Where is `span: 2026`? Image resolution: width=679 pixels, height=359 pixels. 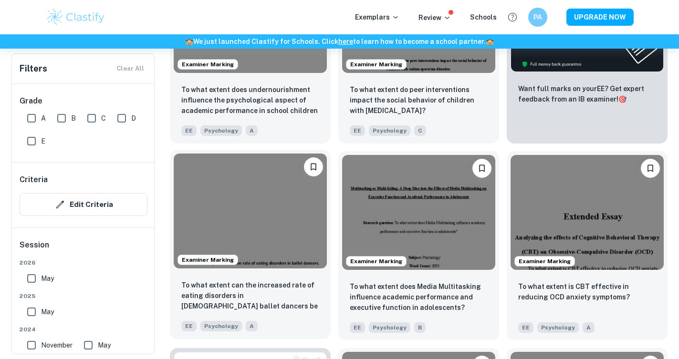
span: 2026 is located at coordinates (83, 263).